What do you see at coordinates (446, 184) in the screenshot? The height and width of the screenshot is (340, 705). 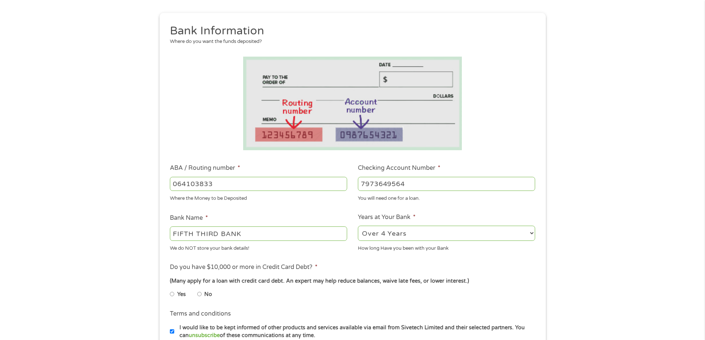 I see `input: 345634636` at bounding box center [446, 184].